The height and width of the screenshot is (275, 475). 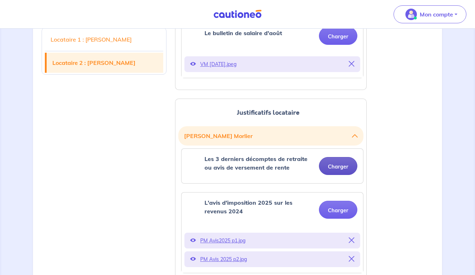 What do you see at coordinates (272, 241) in the screenshot?
I see `p: PM Avis2025 p1.jpg` at bounding box center [272, 241].